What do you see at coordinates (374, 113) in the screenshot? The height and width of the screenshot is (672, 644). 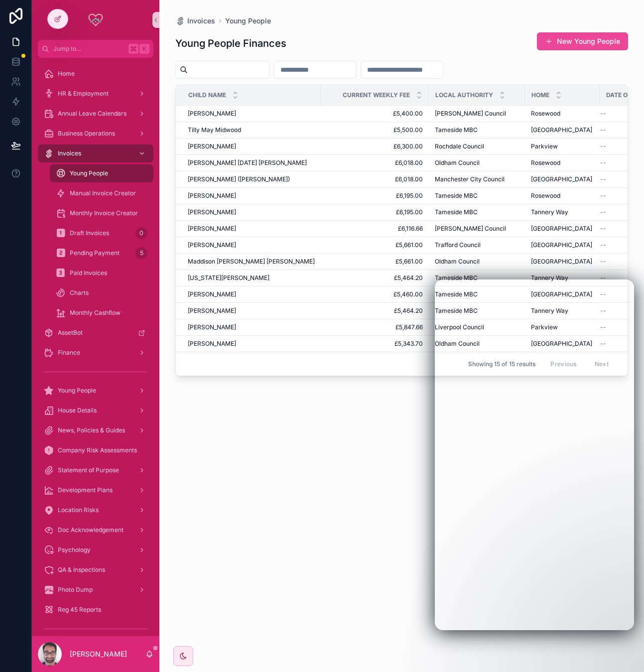 I see `a: £5,400.00` at bounding box center [374, 113].